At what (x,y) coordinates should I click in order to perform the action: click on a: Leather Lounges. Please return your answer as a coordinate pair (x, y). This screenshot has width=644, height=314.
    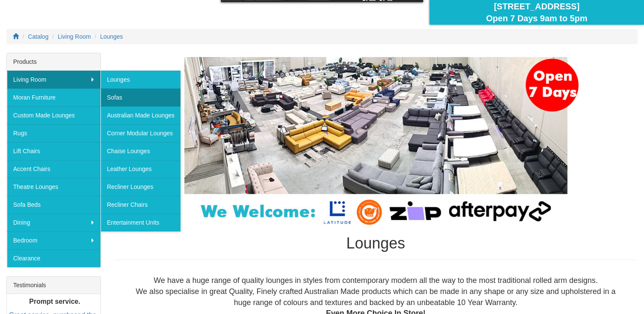
    Looking at the image, I should click on (141, 169).